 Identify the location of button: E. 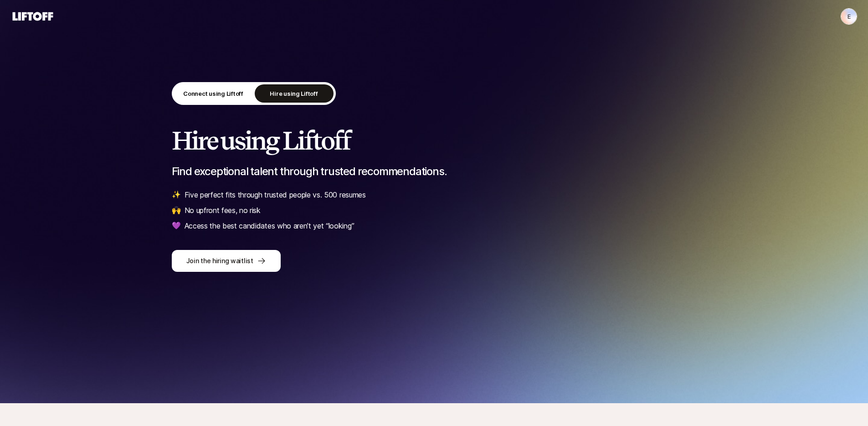
(848, 17).